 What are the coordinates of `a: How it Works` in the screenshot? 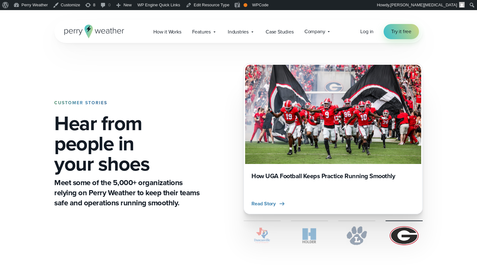 It's located at (167, 32).